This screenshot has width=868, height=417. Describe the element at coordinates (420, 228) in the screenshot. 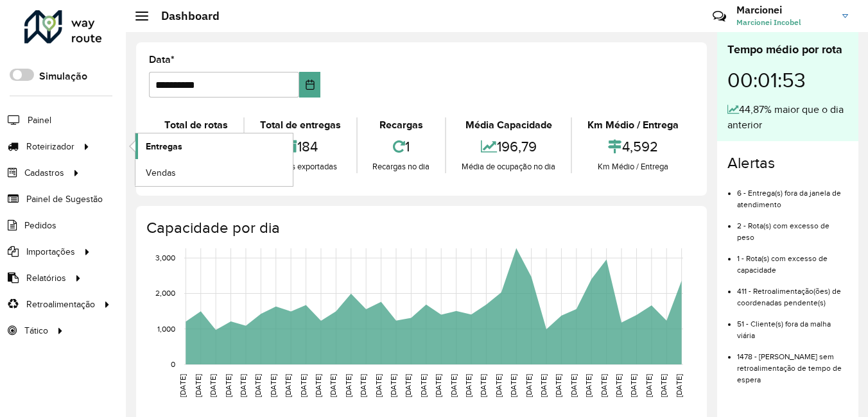

I see `h4: Capacidade por dia` at that location.